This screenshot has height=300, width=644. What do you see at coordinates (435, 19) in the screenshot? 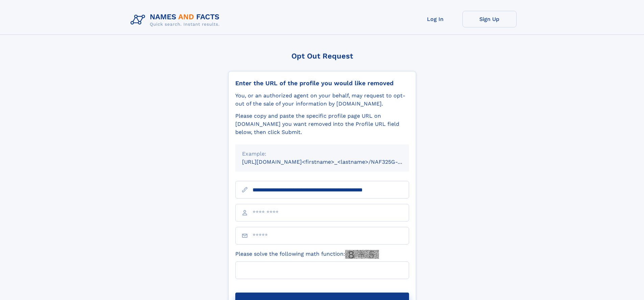
I see `a: Log In` at bounding box center [435, 19].